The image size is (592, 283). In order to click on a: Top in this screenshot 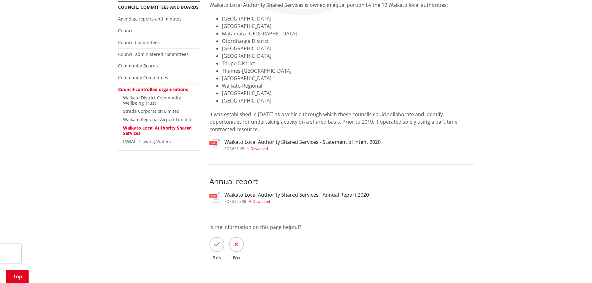, I will do `click(17, 277)`.